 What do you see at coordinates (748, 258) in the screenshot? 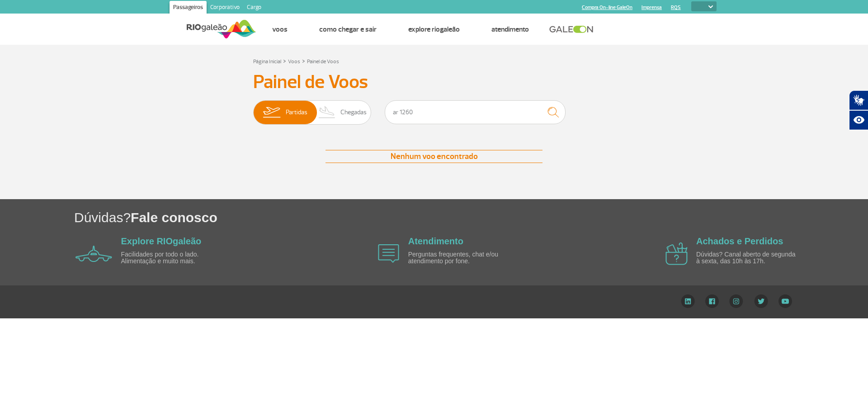
I see `p: Dúvidas? Canal aberto de segunda à sexta, das 10h às 17h.` at bounding box center [748, 258].